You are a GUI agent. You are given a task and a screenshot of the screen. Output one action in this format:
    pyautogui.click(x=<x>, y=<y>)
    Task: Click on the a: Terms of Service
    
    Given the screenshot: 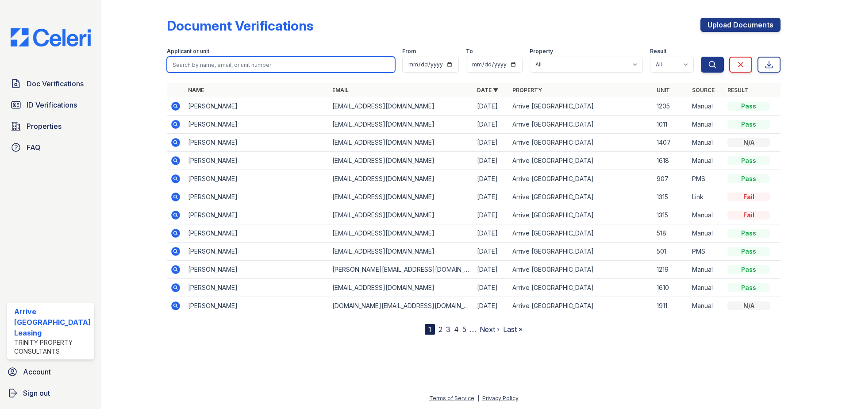 What is the action you would take?
    pyautogui.click(x=452, y=398)
    